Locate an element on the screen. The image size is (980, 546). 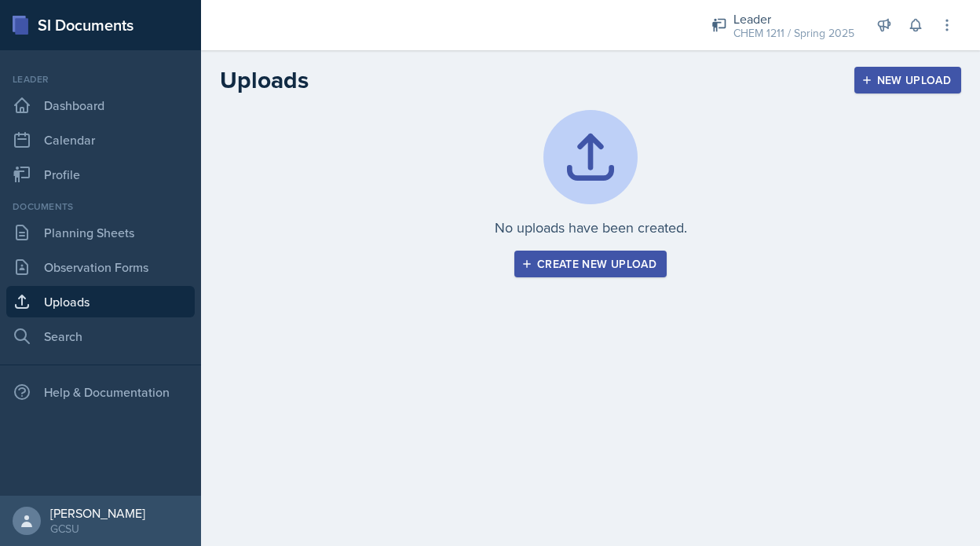
div: New Upload is located at coordinates (908, 80).